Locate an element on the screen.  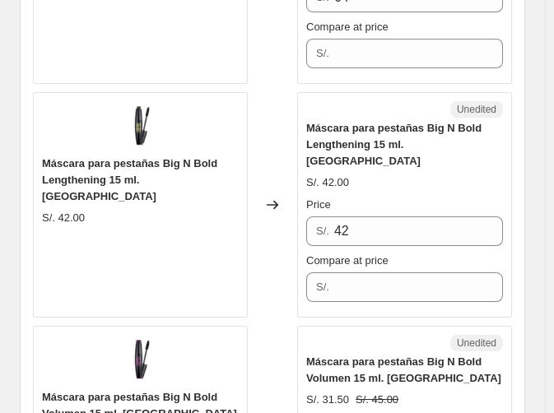
img: 32000145-003_80x.jpg is located at coordinates (141, 126).